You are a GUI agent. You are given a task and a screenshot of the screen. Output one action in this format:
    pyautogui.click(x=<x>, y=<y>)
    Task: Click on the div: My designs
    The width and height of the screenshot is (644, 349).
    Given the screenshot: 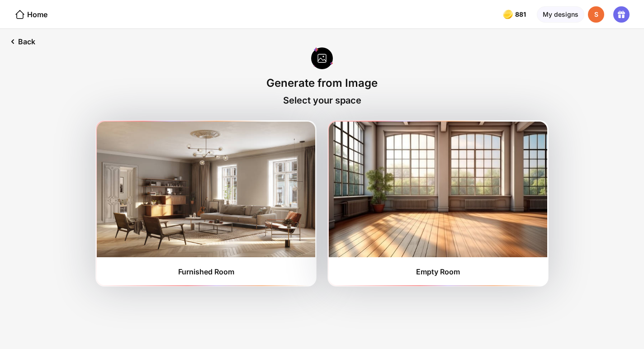 What is the action you would take?
    pyautogui.click(x=560, y=15)
    